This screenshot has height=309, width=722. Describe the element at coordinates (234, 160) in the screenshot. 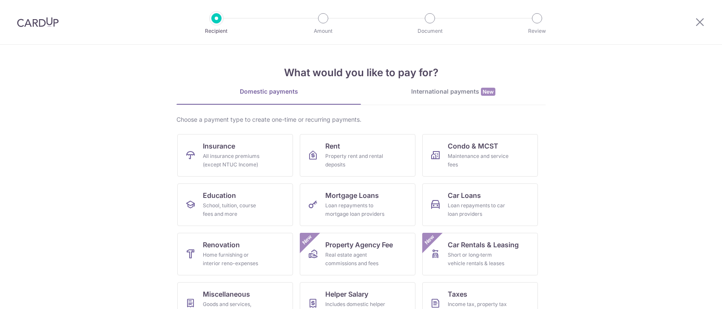

I see `div: All insurance premiums (except NTUC Income)` at that location.